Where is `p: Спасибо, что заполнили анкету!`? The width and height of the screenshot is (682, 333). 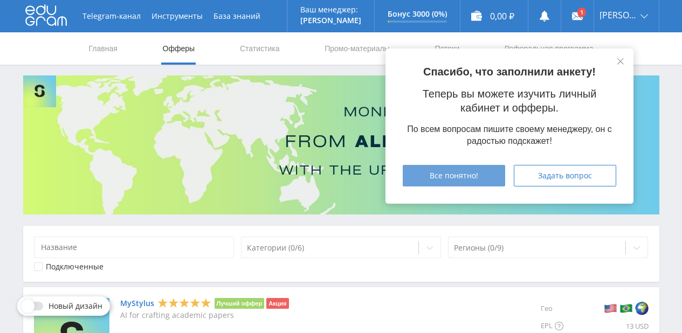 p: Спасибо, что заполнили анкету! is located at coordinates (510, 72).